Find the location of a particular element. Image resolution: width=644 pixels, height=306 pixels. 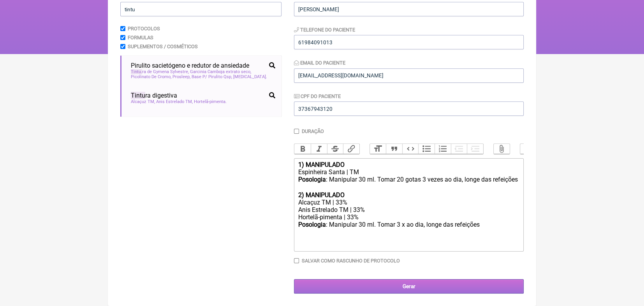

div: : Manipular 30 ml. Tomar 20 gotas 3 vezes ao dia, longe das refeições ㅤ is located at coordinates (409, 184).